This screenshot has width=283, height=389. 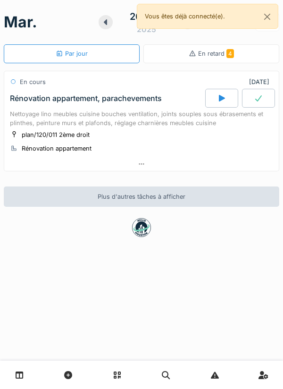 What do you see at coordinates (57, 148) in the screenshot?
I see `div: Rénovation appartement` at bounding box center [57, 148].